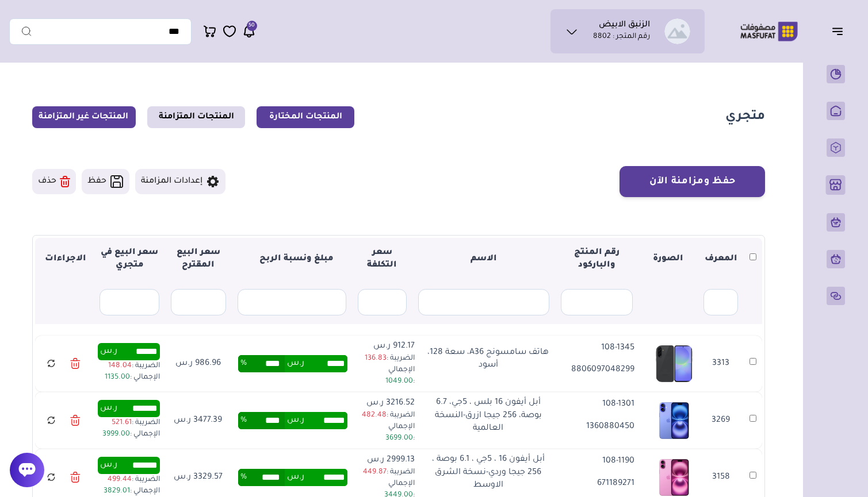 This screenshot has height=497, width=868. I want to click on p: هاتف سامسونج A36، سعة 128، أسود, so click(488, 359).